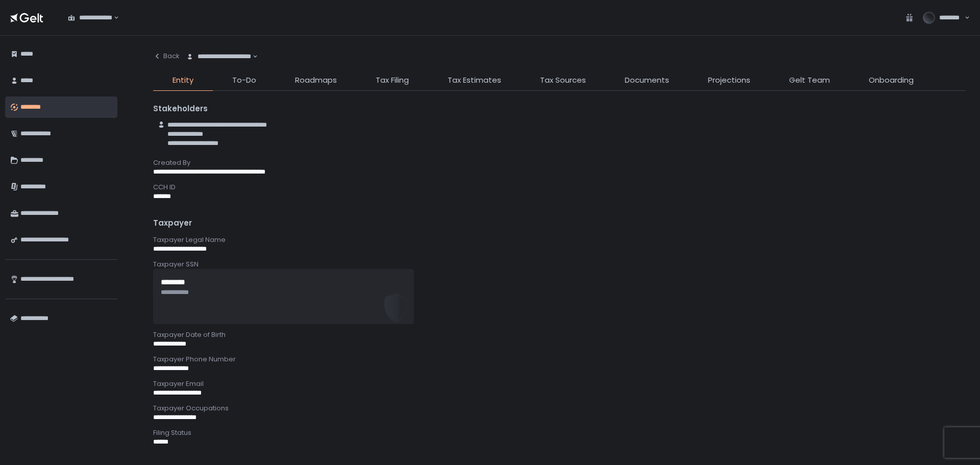 The image size is (980, 465). What do you see at coordinates (560, 457) in the screenshot?
I see `div: Mailing Address` at bounding box center [560, 457].